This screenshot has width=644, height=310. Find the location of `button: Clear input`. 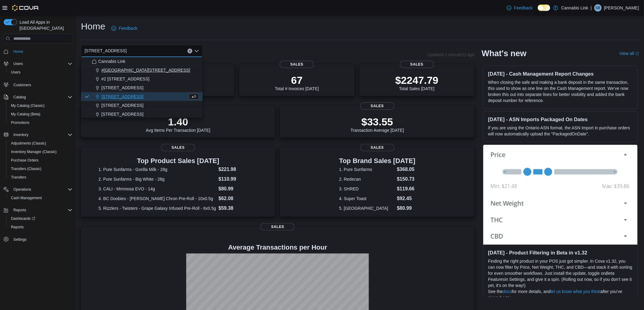

button: Clear input is located at coordinates (190, 51).